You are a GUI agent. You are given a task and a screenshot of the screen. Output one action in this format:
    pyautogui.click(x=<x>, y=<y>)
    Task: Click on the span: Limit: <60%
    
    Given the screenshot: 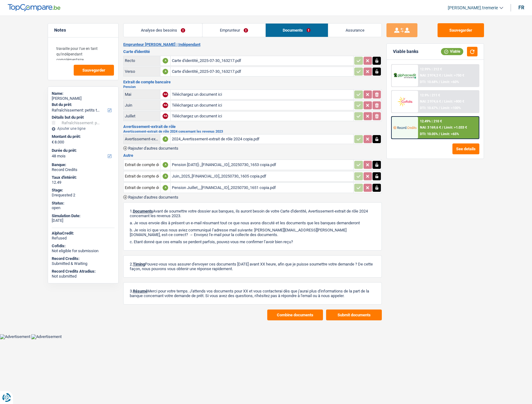 What is the action you would take?
    pyautogui.click(x=450, y=82)
    